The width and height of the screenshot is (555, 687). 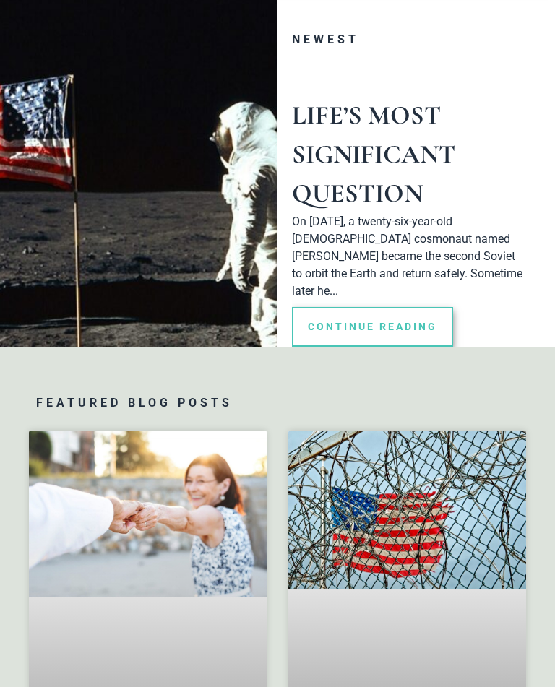 I want to click on h3: Featured Blog Posts, so click(x=277, y=403).